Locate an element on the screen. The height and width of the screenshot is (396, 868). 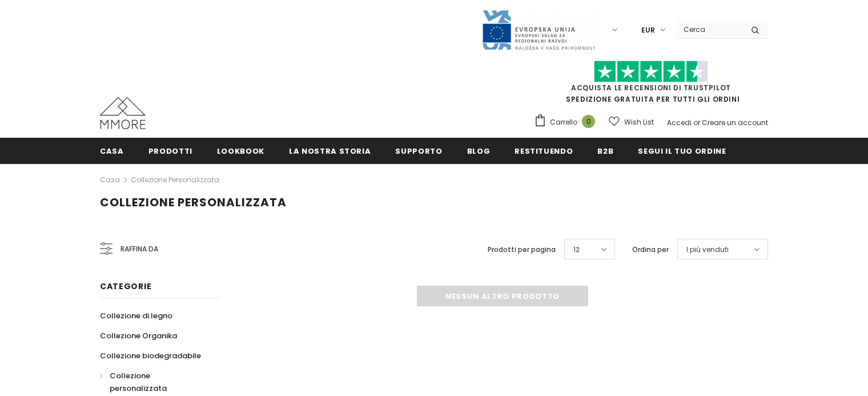
span: I più venduti is located at coordinates (708, 250).